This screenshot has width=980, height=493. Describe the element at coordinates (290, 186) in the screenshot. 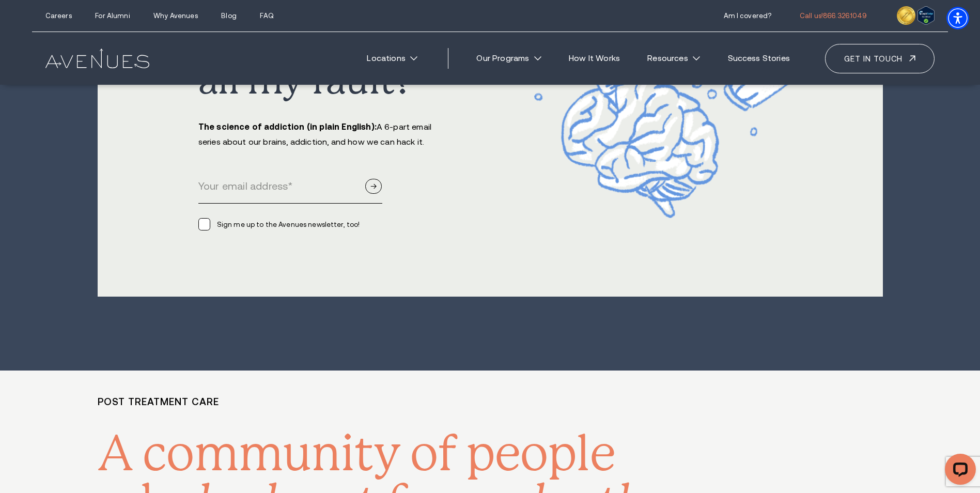

I see `input: Your email address*` at that location.